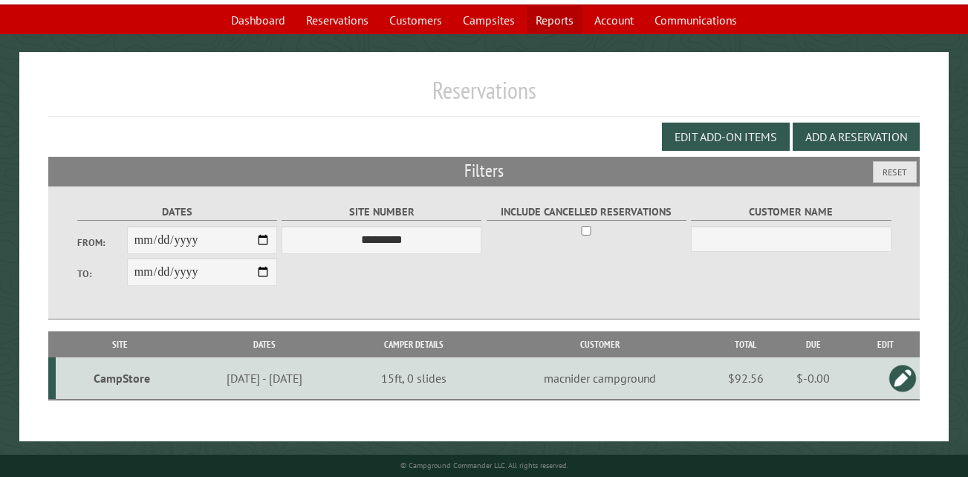 The width and height of the screenshot is (968, 477). I want to click on th: Edit, so click(886, 344).